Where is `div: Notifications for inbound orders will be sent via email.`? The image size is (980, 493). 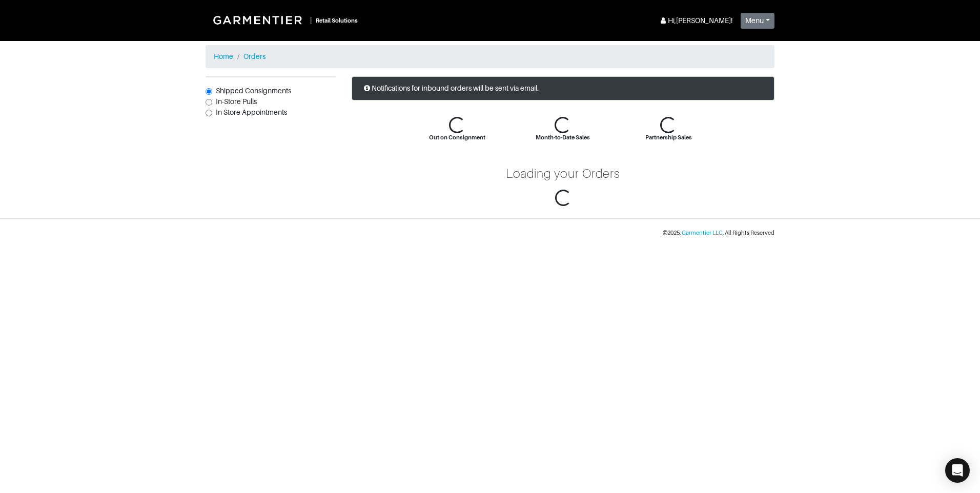 div: Notifications for inbound orders will be sent via email. is located at coordinates (563, 88).